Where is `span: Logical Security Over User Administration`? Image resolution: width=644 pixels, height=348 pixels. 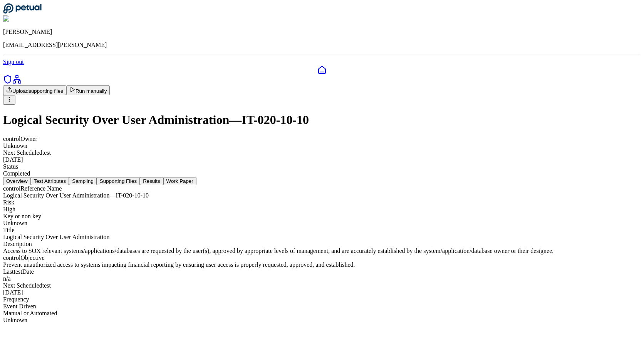
span: Logical Security Over User Administration is located at coordinates (56, 237).